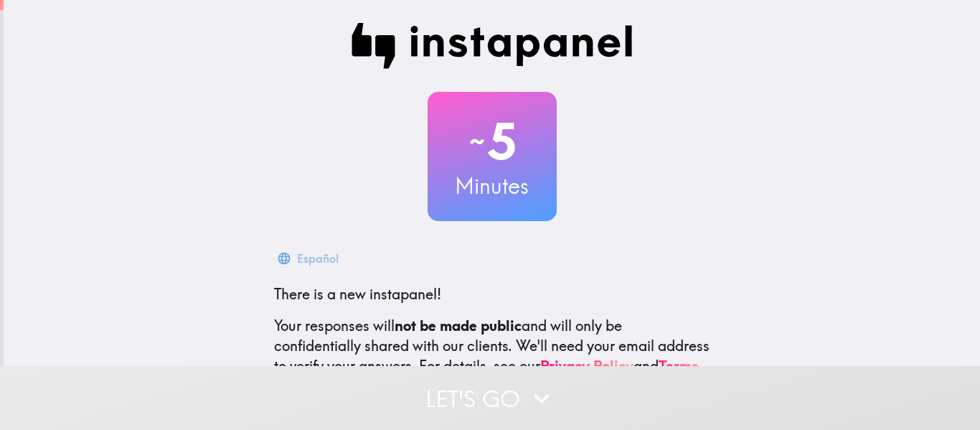  Describe the element at coordinates (458, 325) in the screenshot. I see `b: not be made public` at that location.